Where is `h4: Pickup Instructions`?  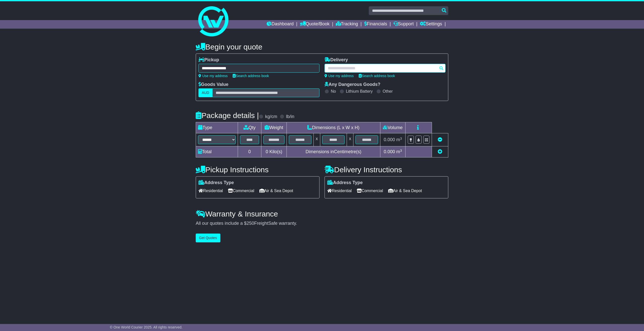 h4: Pickup Instructions is located at coordinates (257, 170).